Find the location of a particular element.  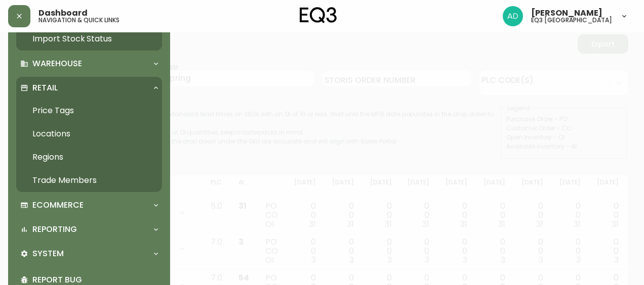

span: Dashboard is located at coordinates (63, 13).